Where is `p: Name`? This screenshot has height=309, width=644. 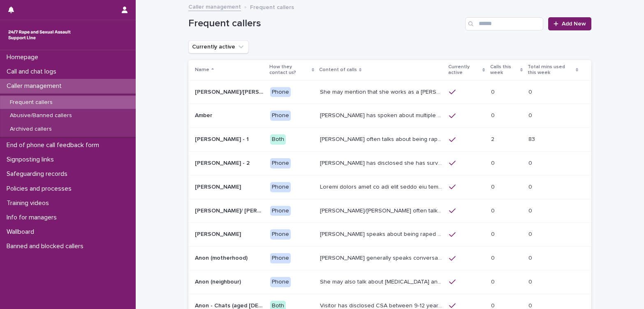
p: Name is located at coordinates (202, 70).